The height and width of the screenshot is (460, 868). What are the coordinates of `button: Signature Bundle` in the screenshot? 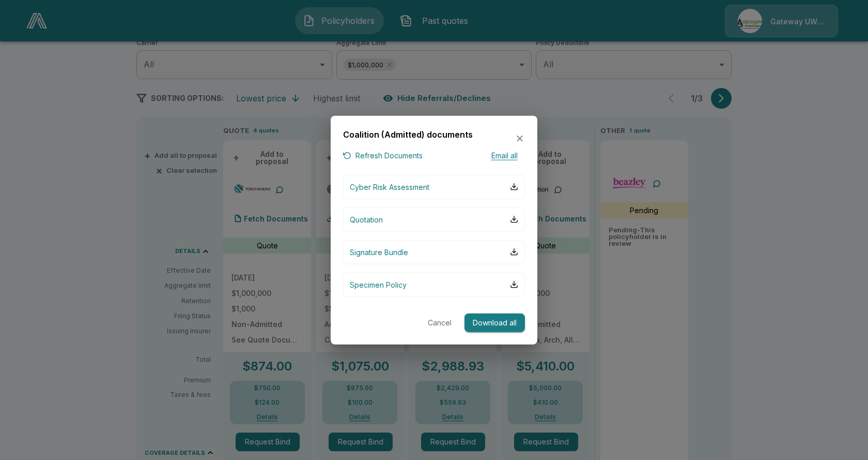 It's located at (434, 252).